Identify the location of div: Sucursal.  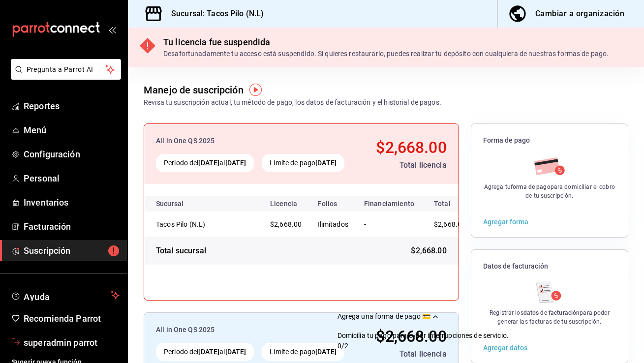
(183, 204).